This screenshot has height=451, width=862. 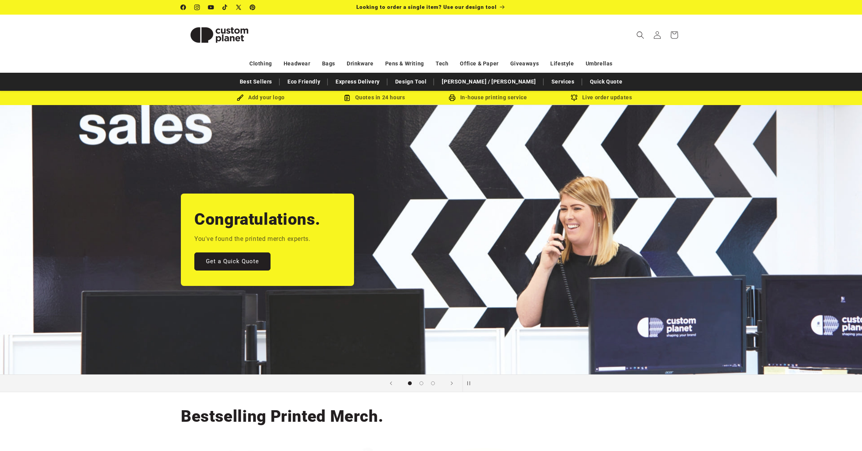 What do you see at coordinates (358, 82) in the screenshot?
I see `a: Express Delivery` at bounding box center [358, 82].